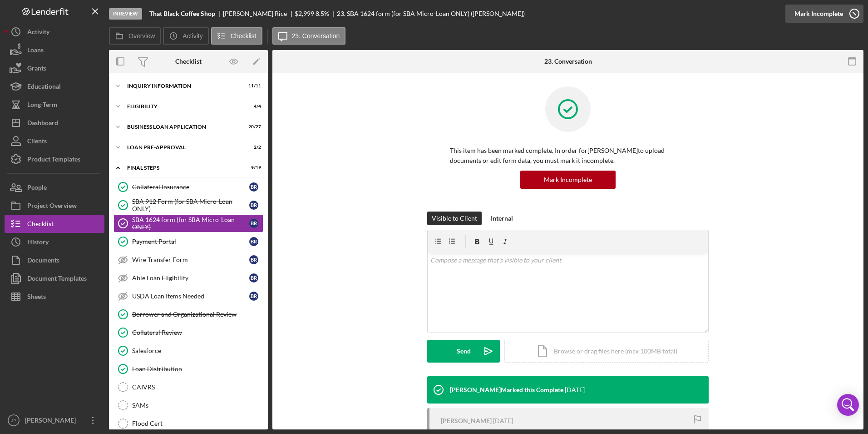 Image resolution: width=868 pixels, height=434 pixels. What do you see at coordinates (189, 314) in the screenshot?
I see `a: Borrower and Organizational Review` at bounding box center [189, 314].